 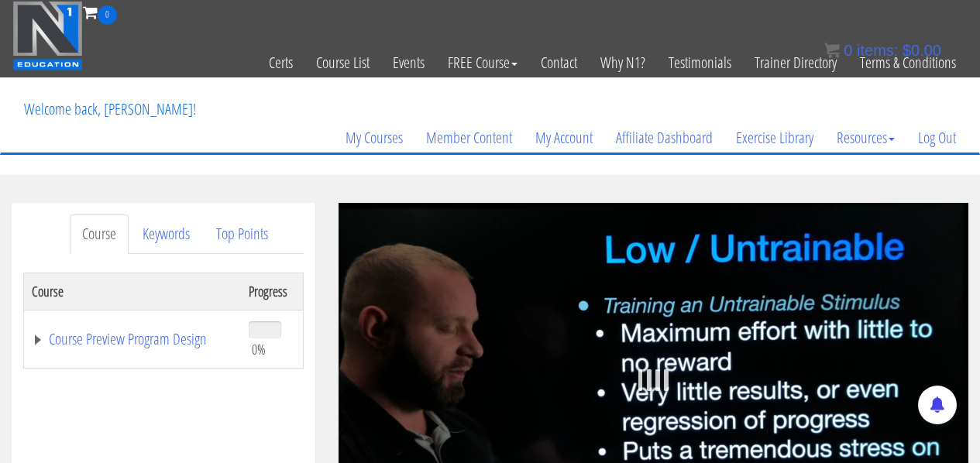 What do you see at coordinates (699, 63) in the screenshot?
I see `a: Testimonials` at bounding box center [699, 63].